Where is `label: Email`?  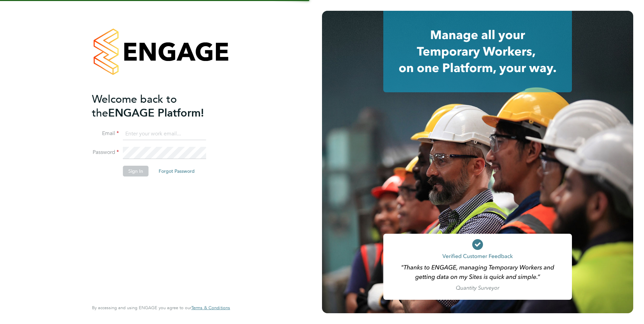
label: Email is located at coordinates (106, 133).